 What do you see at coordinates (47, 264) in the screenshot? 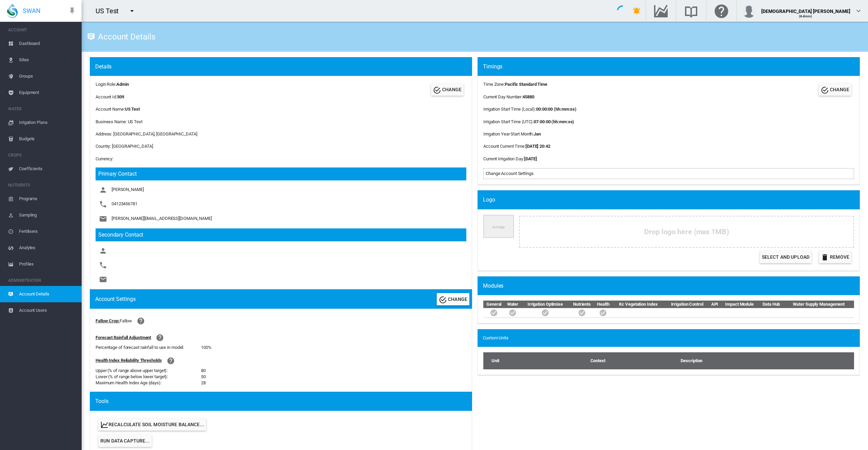
I see `span: Profiles` at bounding box center [47, 264].